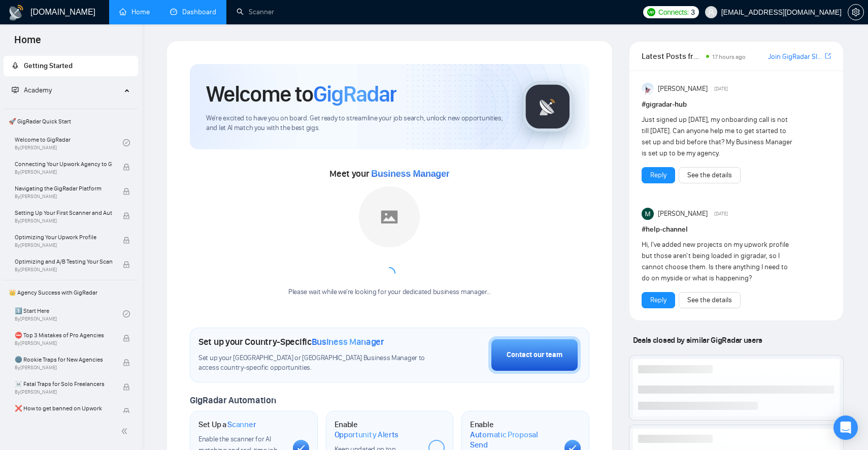  What do you see at coordinates (648, 214) in the screenshot?
I see `img: Milan Stojanovic` at bounding box center [648, 214].